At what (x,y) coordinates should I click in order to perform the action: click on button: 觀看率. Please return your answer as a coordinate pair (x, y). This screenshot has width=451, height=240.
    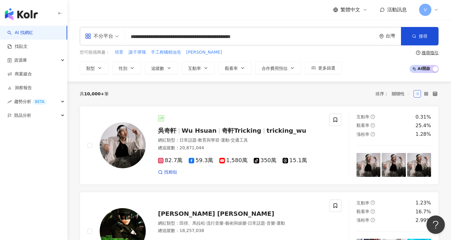
    Looking at the image, I should click on (235, 68).